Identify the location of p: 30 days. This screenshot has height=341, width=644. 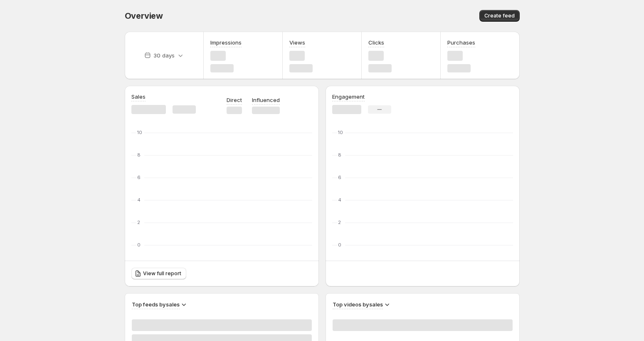
(164, 55).